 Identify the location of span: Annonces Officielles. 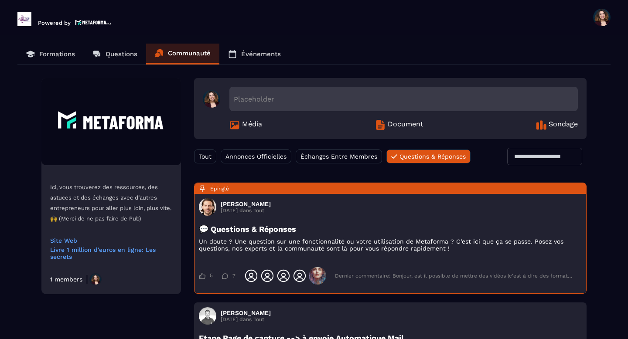
(256, 157).